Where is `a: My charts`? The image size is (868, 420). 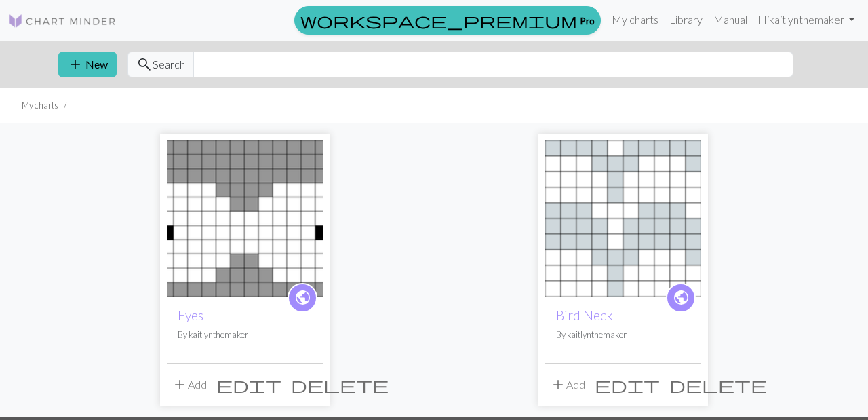 a: My charts is located at coordinates (635, 19).